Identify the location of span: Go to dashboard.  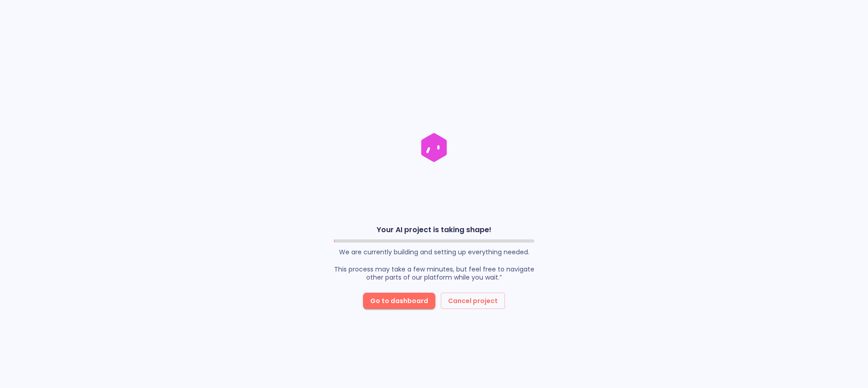
(399, 301).